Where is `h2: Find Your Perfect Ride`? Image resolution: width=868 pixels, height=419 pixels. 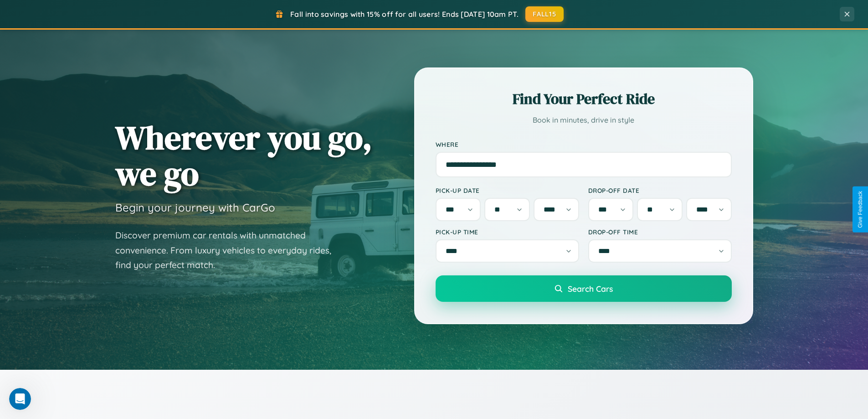
h2: Find Your Perfect Ride is located at coordinates (584, 99).